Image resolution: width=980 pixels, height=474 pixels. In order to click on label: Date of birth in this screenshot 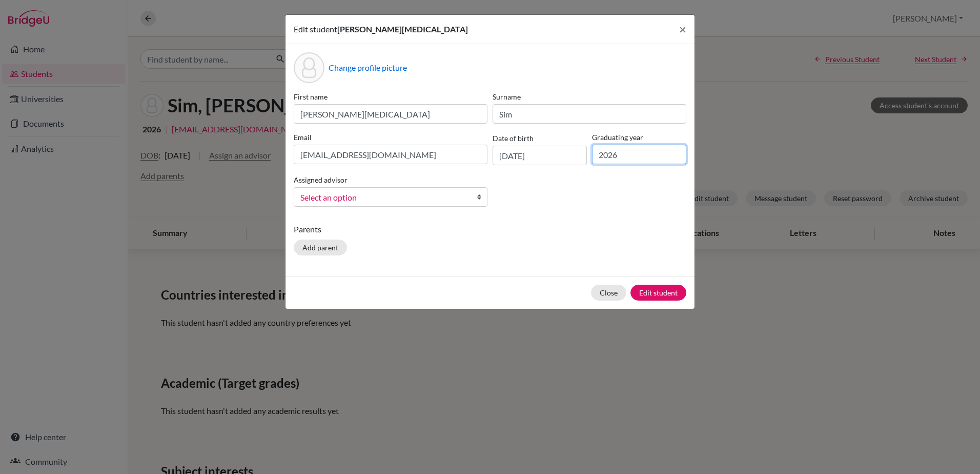, I will do `click(513, 138)`.